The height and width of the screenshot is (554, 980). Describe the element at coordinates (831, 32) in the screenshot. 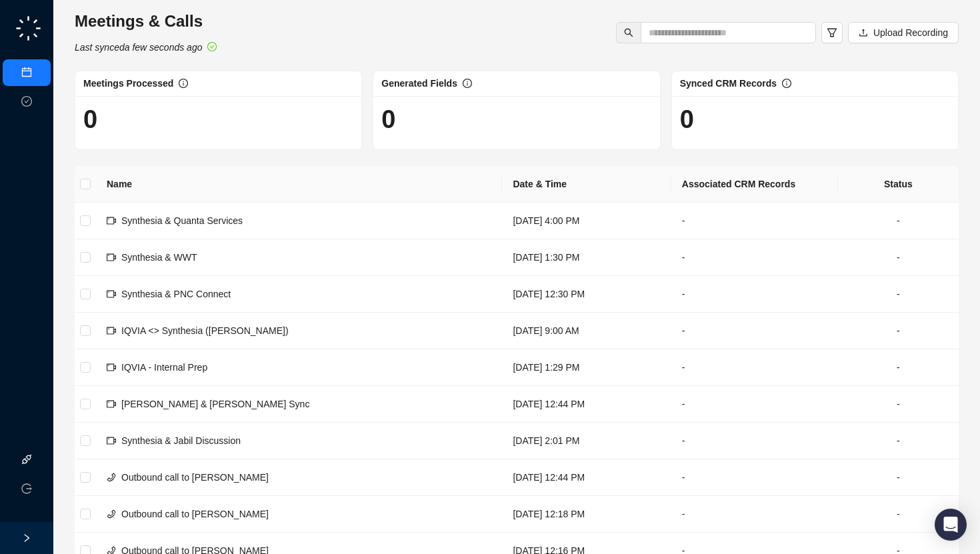

I see `span: filter` at that location.